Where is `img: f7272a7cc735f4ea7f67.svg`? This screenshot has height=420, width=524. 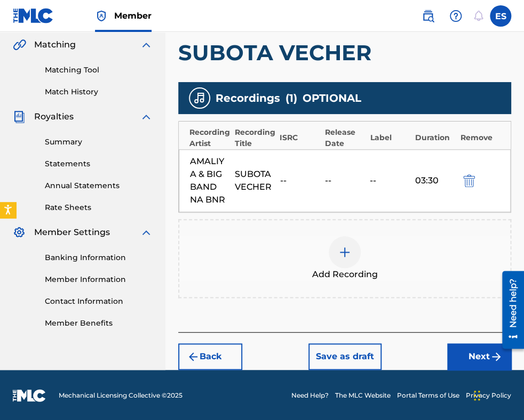
img: f7272a7cc735f4ea7f67.svg is located at coordinates (497, 357).